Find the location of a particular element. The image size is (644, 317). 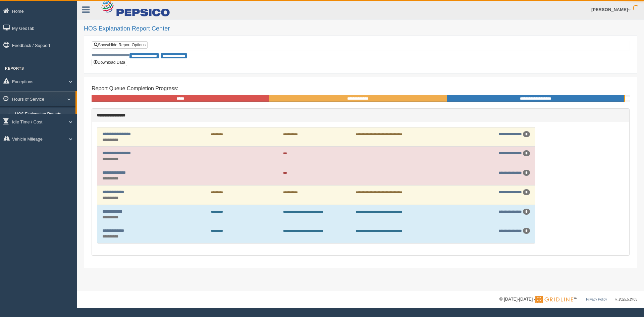

a: HOS Explanation Reports is located at coordinates (44, 114).